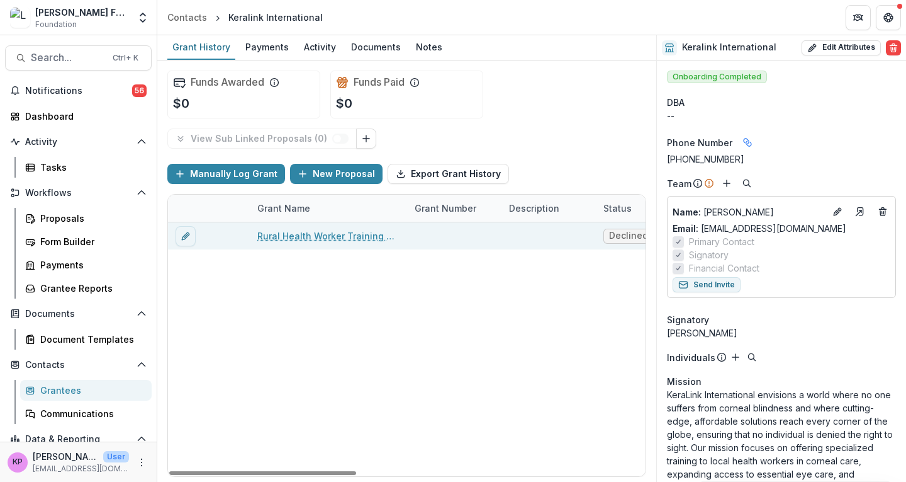  What do you see at coordinates (686, 228) in the screenshot?
I see `span: Email:` at bounding box center [686, 228].